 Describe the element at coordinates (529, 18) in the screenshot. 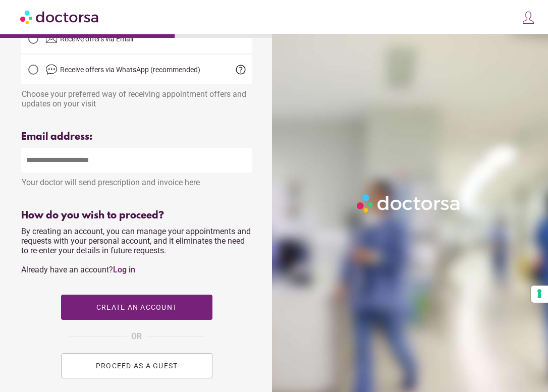

I see `img: icons8-customer-100.png` at that location.